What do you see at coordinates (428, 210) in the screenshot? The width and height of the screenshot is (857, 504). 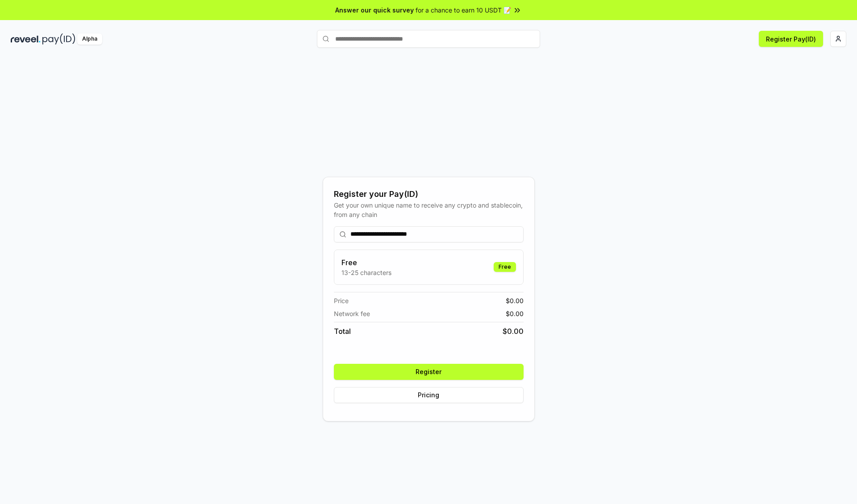 I see `div: Get your own unique name to receive any crypto and stablecoin, from any chain` at bounding box center [428, 210].